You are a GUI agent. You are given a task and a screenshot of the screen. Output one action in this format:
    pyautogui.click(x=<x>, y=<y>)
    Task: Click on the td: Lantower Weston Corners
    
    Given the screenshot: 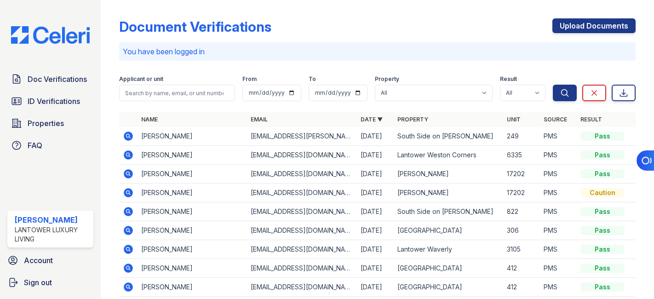 What is the action you would take?
    pyautogui.click(x=449, y=155)
    